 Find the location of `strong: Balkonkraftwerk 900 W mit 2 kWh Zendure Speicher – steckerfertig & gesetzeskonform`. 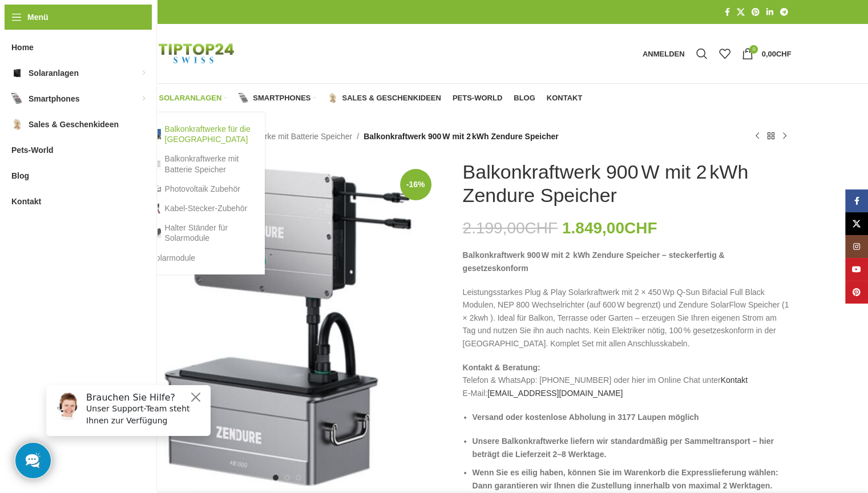

strong: Balkonkraftwerk 900 W mit 2 kWh Zendure Speicher – steckerfertig & gesetzeskonform is located at coordinates (594, 261).